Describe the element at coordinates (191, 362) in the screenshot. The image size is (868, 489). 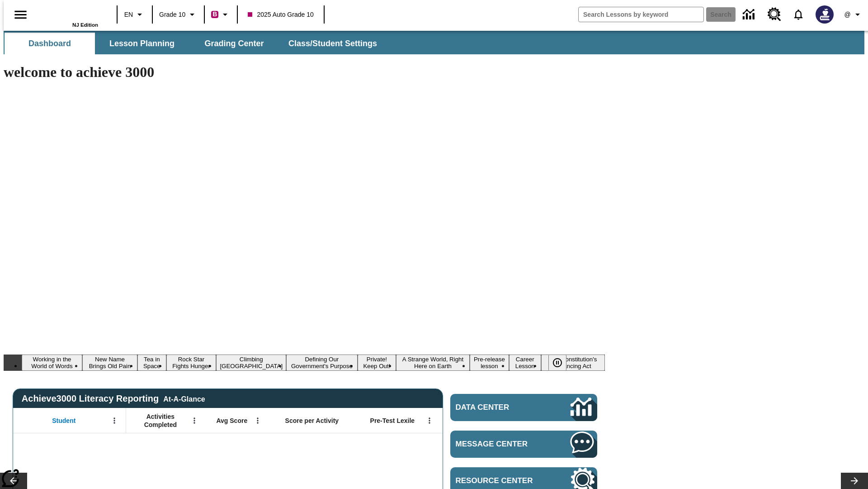
I see `button: Slide 4 Rock Star Fights Hunger` at that location.